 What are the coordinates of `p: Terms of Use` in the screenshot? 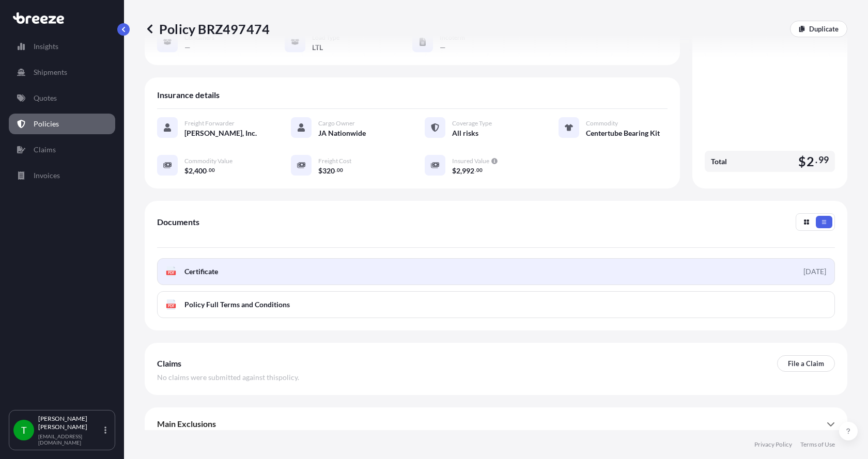 It's located at (817, 445).